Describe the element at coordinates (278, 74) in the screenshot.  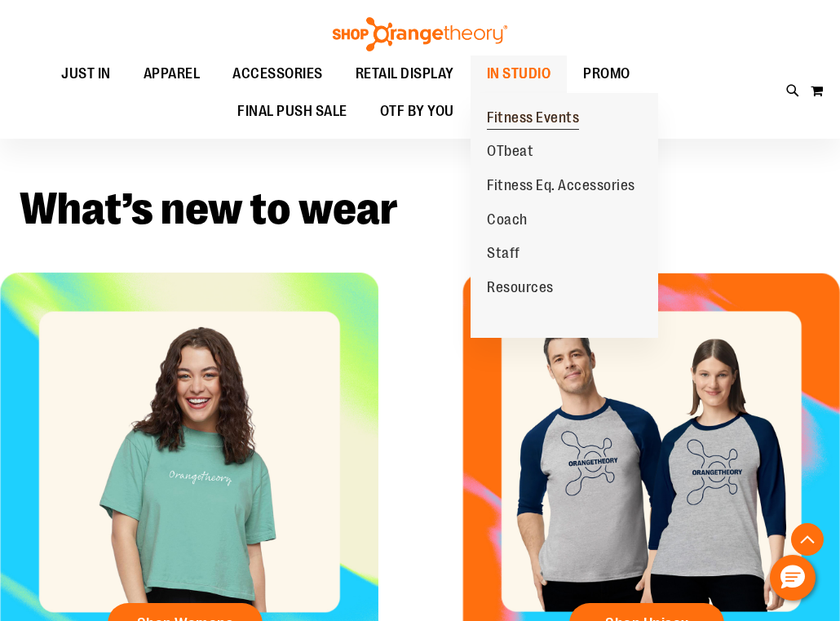
I see `a: ACCESSORIES` at that location.